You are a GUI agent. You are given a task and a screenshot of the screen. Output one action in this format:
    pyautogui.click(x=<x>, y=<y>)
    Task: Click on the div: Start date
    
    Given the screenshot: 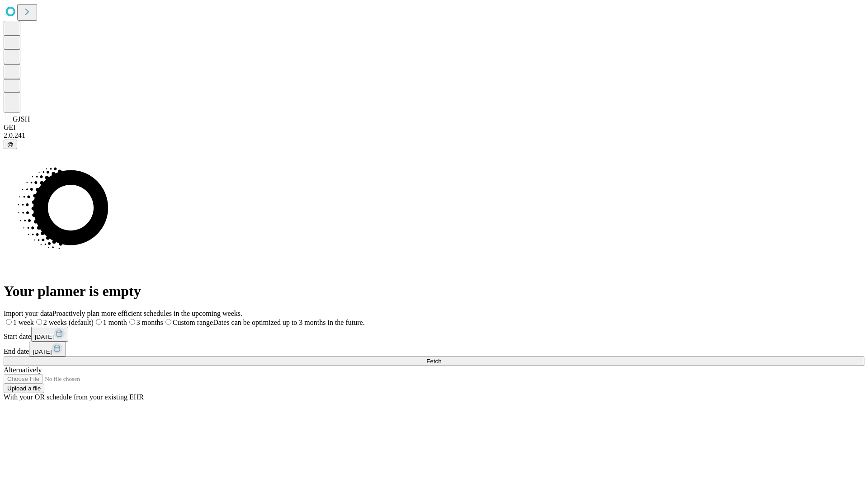 What is the action you would take?
    pyautogui.click(x=434, y=334)
    